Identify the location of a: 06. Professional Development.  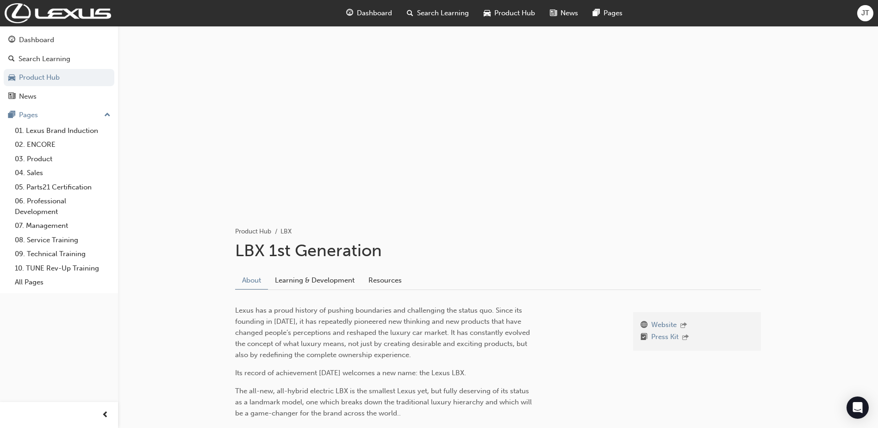
(63, 206).